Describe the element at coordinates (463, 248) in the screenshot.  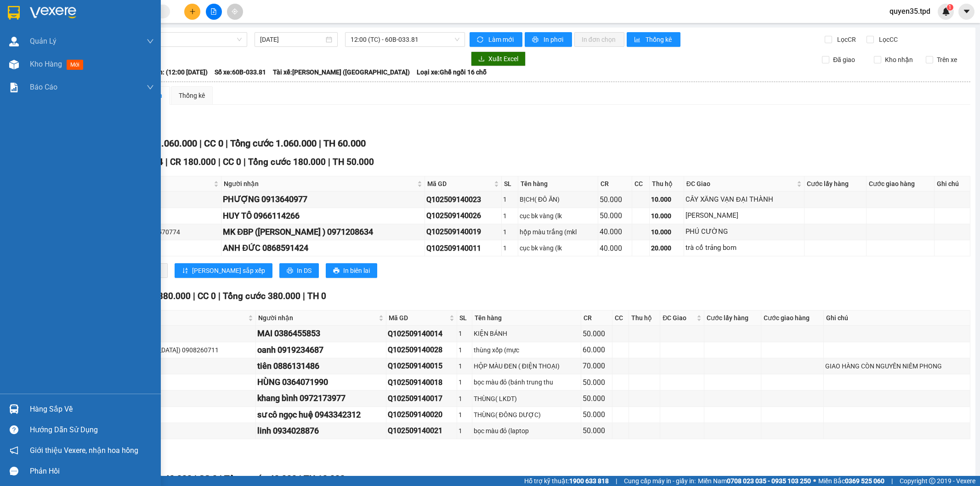
I see `td: Q102509140011` at that location.